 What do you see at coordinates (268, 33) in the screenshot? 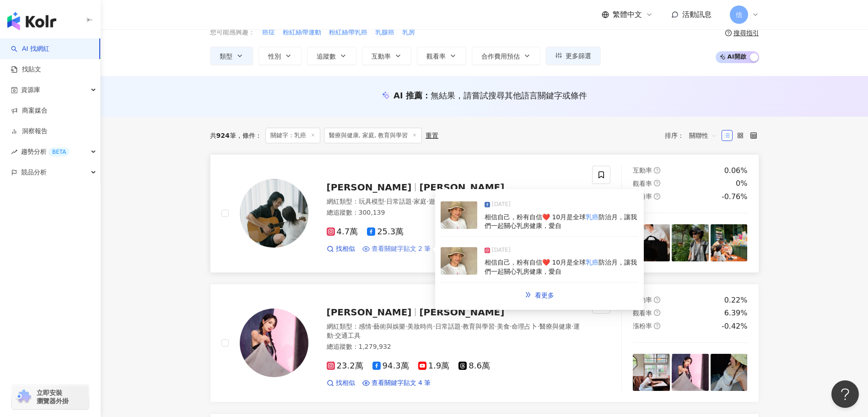
I see `button: 癌症` at bounding box center [268, 33].